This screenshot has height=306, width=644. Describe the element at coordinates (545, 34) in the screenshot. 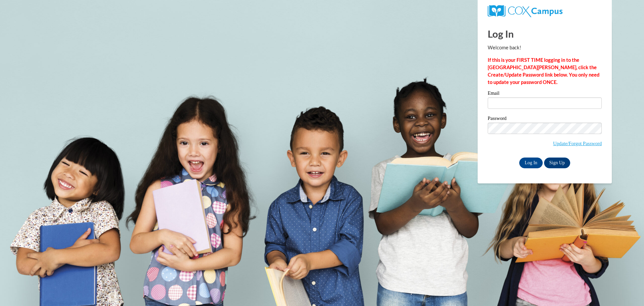

I see `h1: Log In` at that location.